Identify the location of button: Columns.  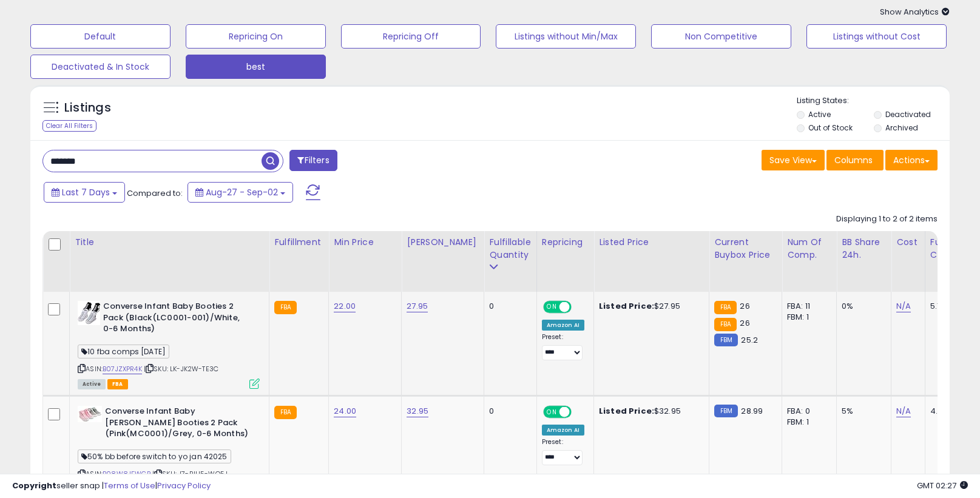
(855, 161).